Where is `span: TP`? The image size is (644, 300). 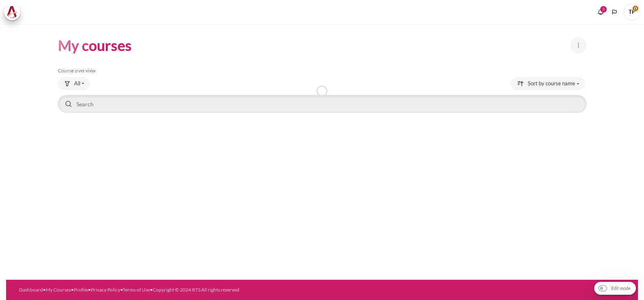
span: TP is located at coordinates (631, 12).